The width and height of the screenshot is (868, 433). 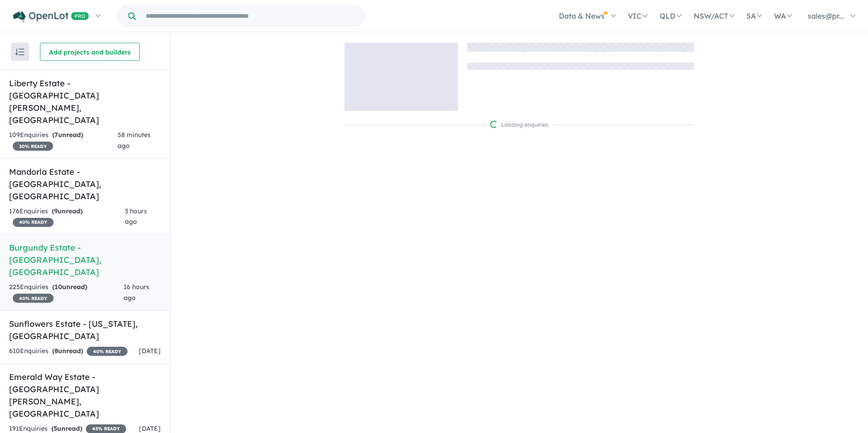 What do you see at coordinates (90, 52) in the screenshot?
I see `button: Add projects and builders` at bounding box center [90, 52].